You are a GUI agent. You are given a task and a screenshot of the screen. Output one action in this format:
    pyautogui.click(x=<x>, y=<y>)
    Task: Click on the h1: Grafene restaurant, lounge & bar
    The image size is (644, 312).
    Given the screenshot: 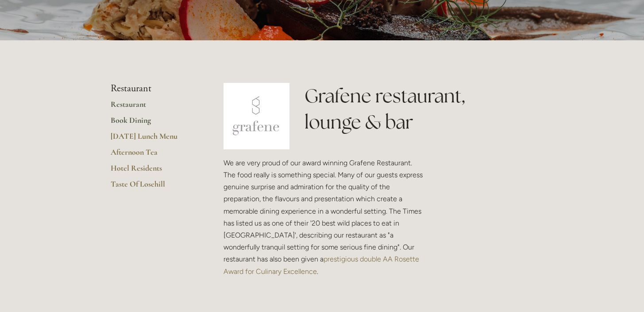 What is the action you would take?
    pyautogui.click(x=419, y=109)
    